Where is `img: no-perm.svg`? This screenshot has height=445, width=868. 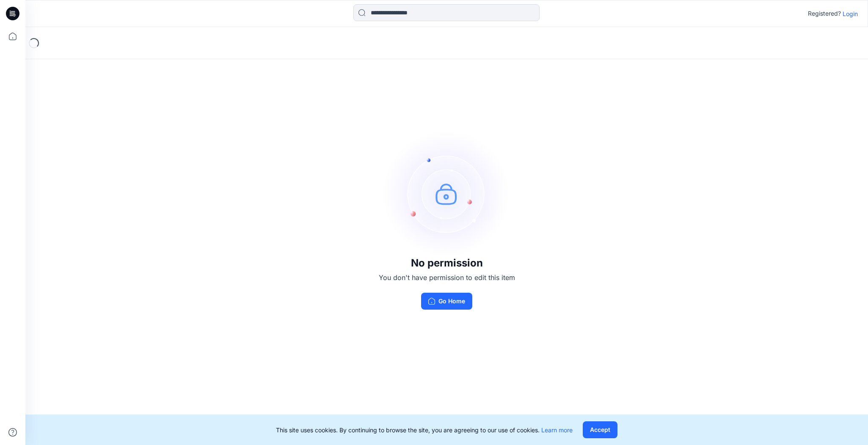 img: no-perm.svg is located at coordinates (447, 194).